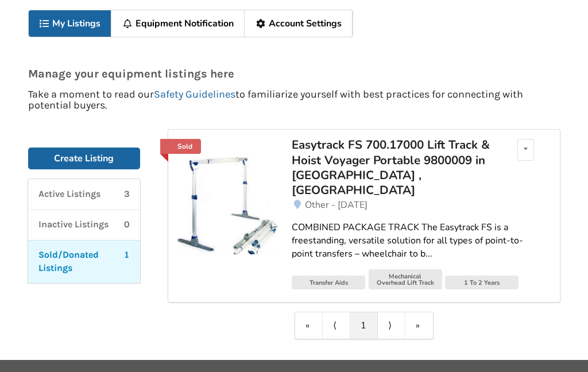 This screenshot has width=588, height=372. Describe the element at coordinates (227, 203) in the screenshot. I see `img: transfer aids-easytrack fs 700.17000 lift track & hoist voyager portable 9800009 in qualicum beac...` at that location.